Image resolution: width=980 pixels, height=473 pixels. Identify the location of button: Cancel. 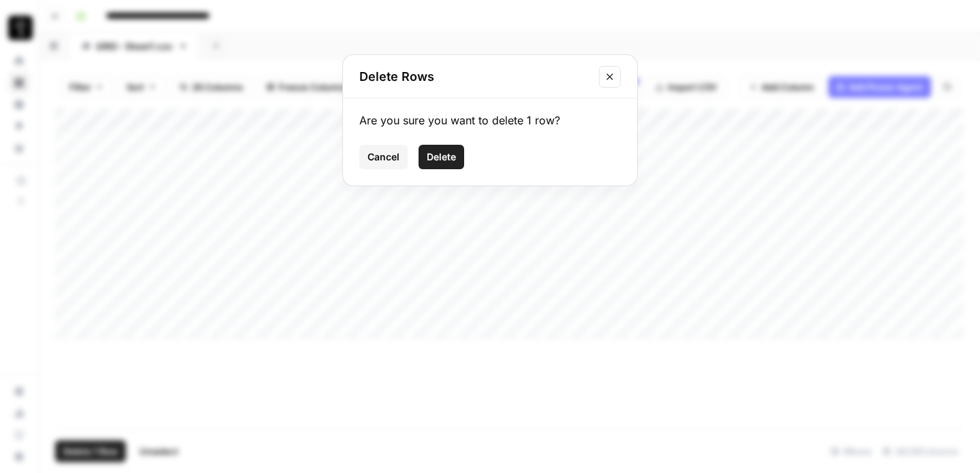
(383, 157).